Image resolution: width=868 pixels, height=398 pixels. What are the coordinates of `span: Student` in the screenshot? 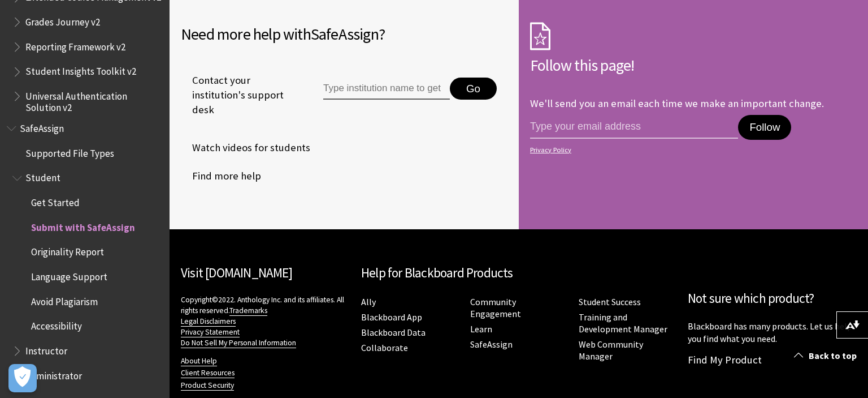 It's located at (43, 176).